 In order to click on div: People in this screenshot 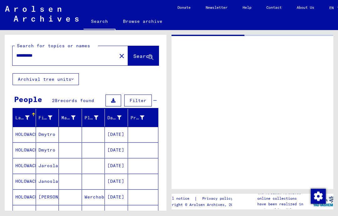, I will do `click(28, 99)`.